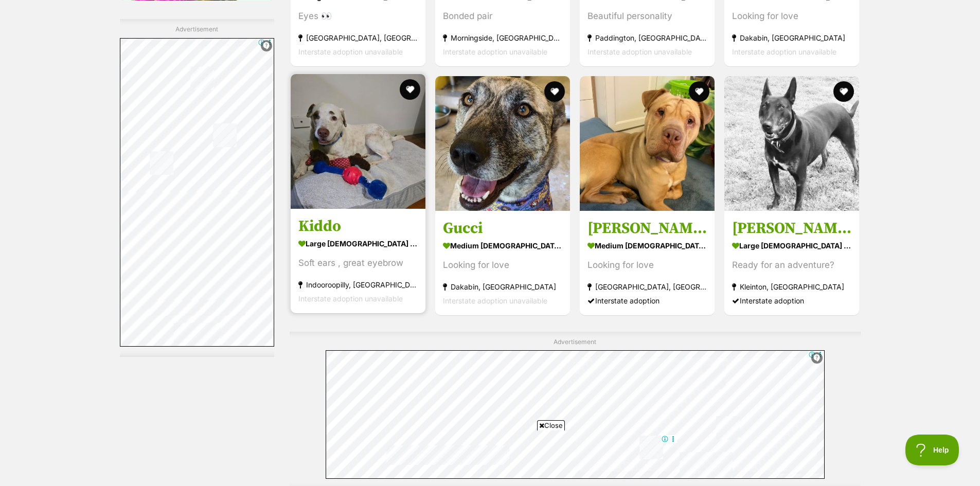 The image size is (980, 486). I want to click on img: Kiddo - Labrador Retriever x Border Collie Dog, so click(358, 142).